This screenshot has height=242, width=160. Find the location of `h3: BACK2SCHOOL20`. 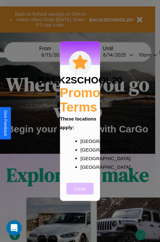

h3: BACK2SCHOOL20 is located at coordinates (80, 80).